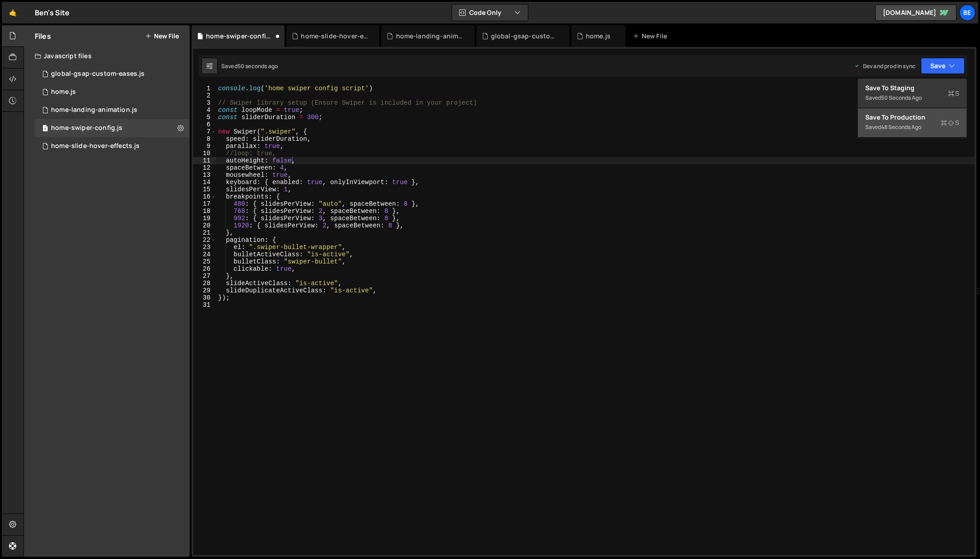 This screenshot has width=980, height=559. What do you see at coordinates (912, 93) in the screenshot?
I see `button: Save to StagingS Saved50 seconds ago` at bounding box center [912, 93].